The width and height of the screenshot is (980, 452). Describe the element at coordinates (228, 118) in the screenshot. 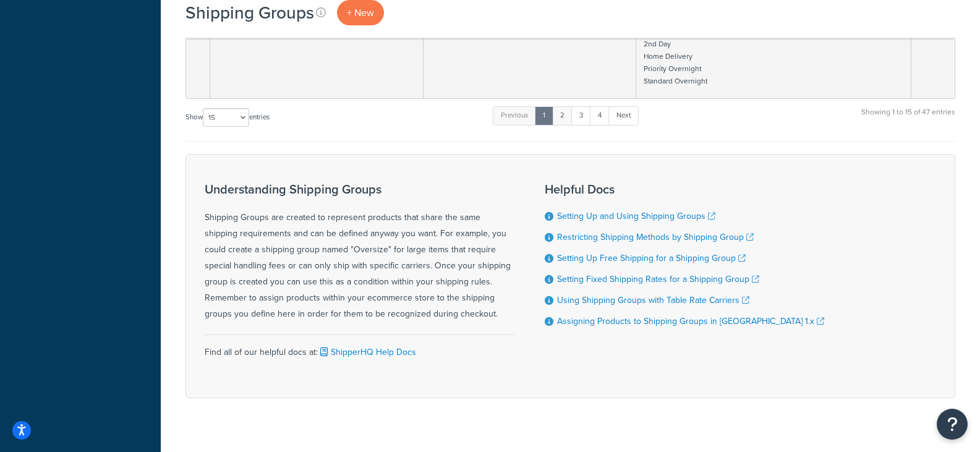

I see `label: Show entries` at that location.